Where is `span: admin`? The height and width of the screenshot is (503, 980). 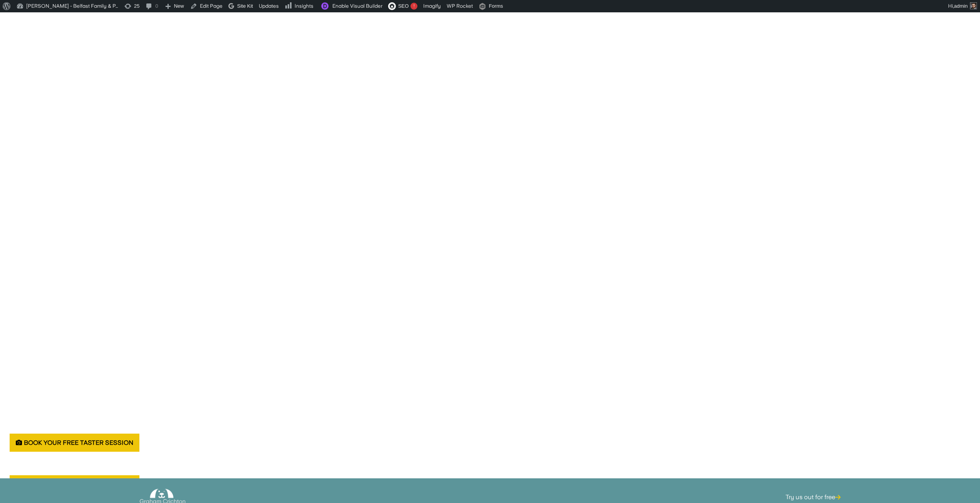 span: admin is located at coordinates (961, 6).